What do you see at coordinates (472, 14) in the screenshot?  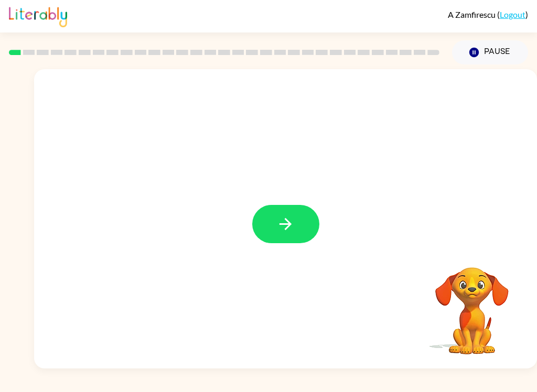 I see `span: A Zamfirescu` at bounding box center [472, 14].